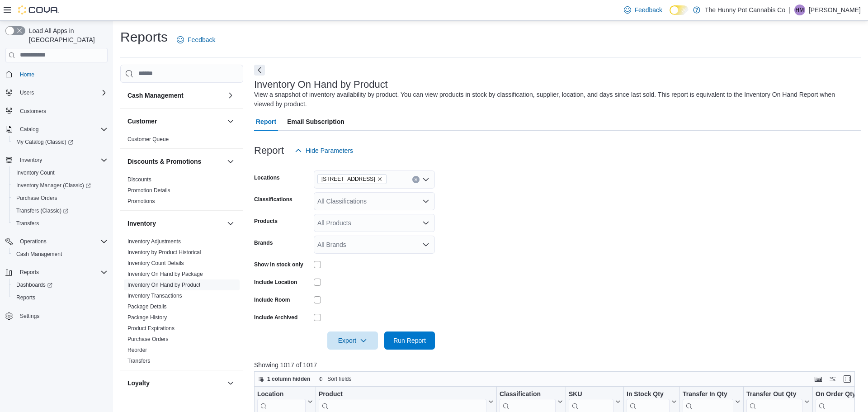 This screenshot has height=412, width=868. I want to click on a: Home, so click(27, 75).